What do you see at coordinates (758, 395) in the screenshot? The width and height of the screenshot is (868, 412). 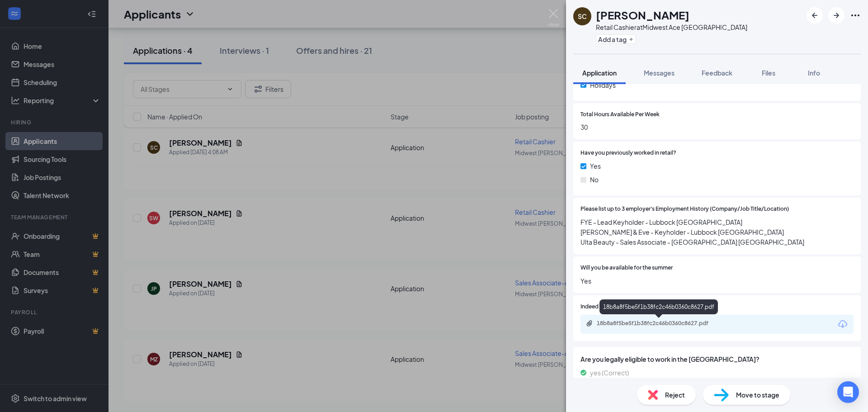 I see `span: Move to stage` at bounding box center [758, 395].